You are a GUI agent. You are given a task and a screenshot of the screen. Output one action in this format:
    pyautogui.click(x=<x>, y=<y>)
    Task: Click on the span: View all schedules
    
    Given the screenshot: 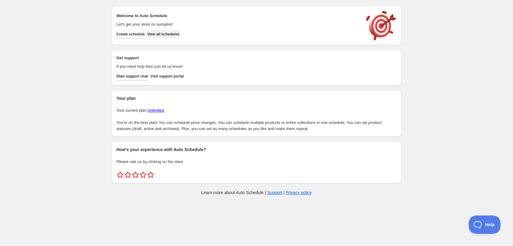 What is the action you would take?
    pyautogui.click(x=163, y=34)
    